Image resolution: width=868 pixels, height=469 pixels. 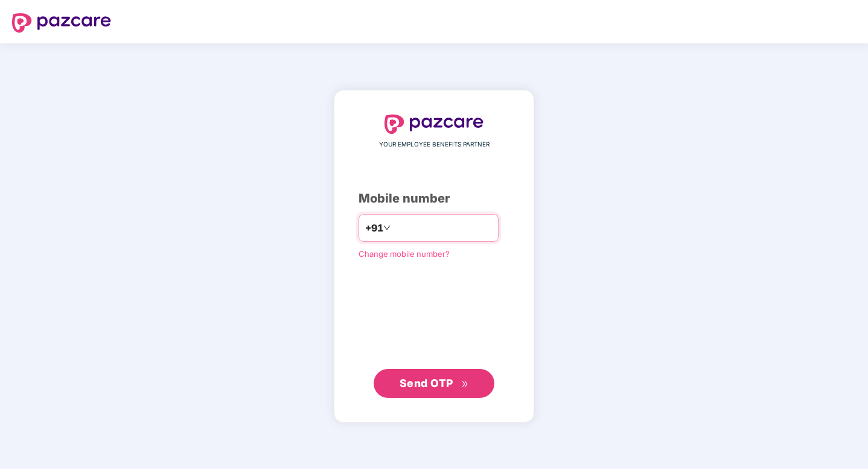 I want to click on a: Change mobile number?, so click(x=404, y=254).